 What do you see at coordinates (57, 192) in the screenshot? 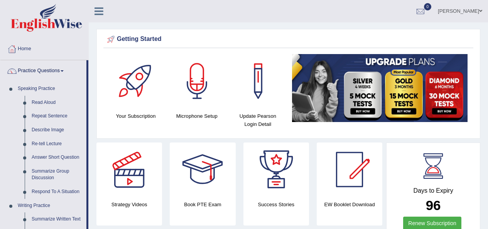
I see `a: Respond To A Situation` at bounding box center [57, 192].